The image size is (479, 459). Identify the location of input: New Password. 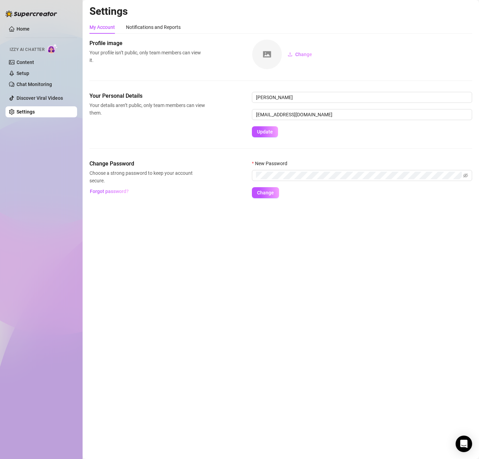
(359, 175).